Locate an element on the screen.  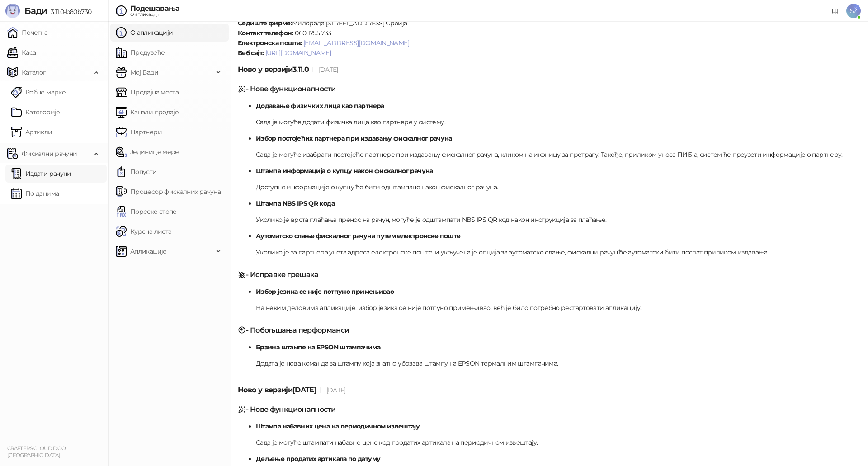
h5: - Побољшања перформанси is located at coordinates (549, 330).